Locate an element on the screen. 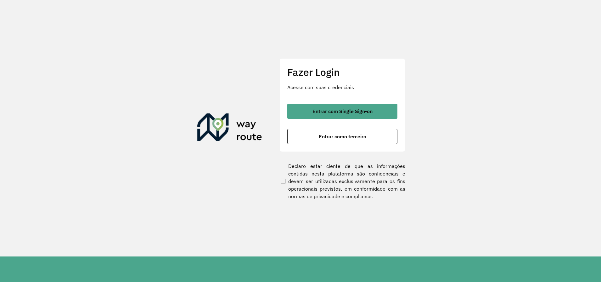 This screenshot has height=282, width=601. img: Roteirizador AmbevTech is located at coordinates (230, 128).